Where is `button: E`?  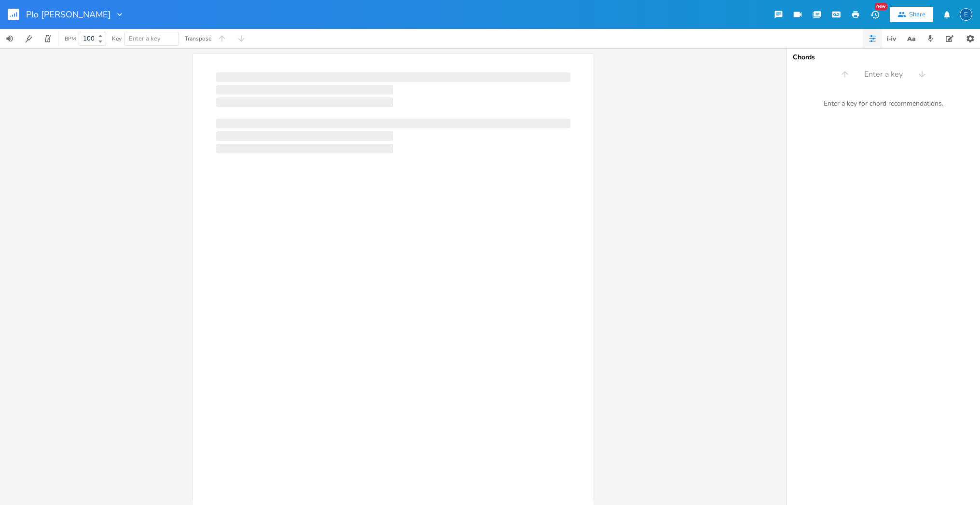
button: E is located at coordinates (966, 15).